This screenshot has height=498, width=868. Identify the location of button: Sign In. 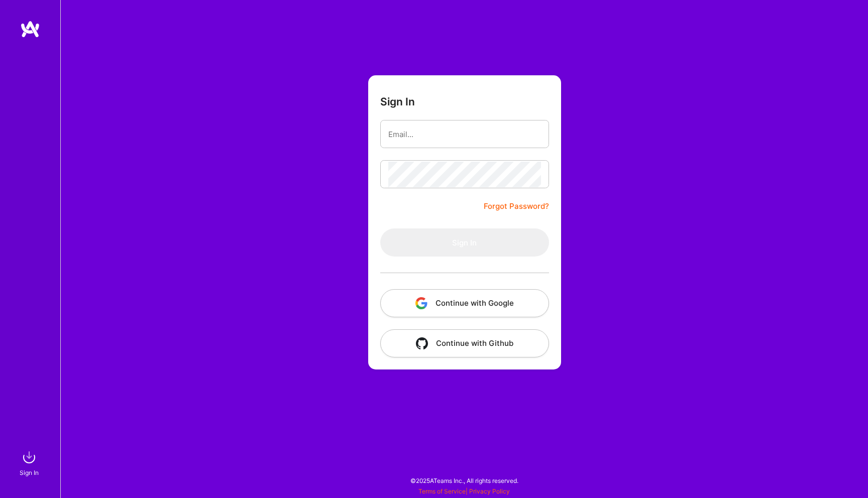
(465, 243).